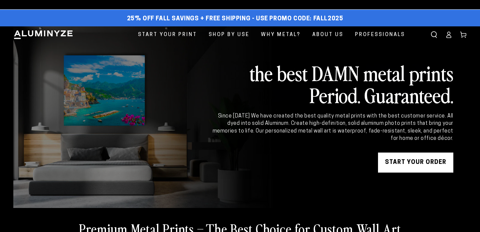 The image size is (480, 232). I want to click on a: START YOUR Order, so click(416, 162).